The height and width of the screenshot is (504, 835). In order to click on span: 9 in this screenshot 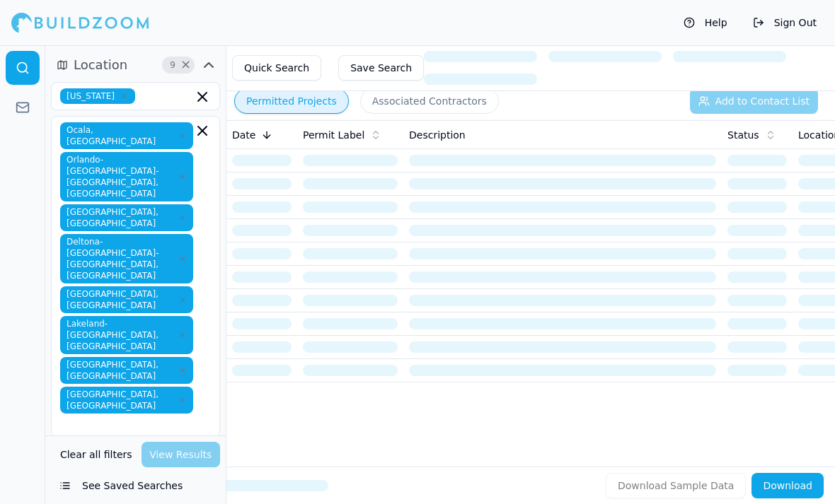, I will do `click(172, 65)`.